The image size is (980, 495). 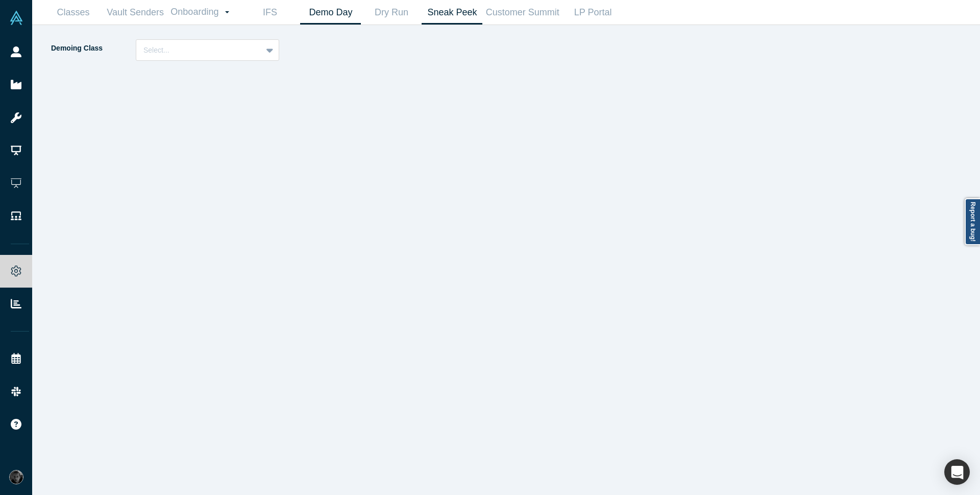 What do you see at coordinates (972, 222) in the screenshot?
I see `a: Report a bug!` at bounding box center [972, 222].